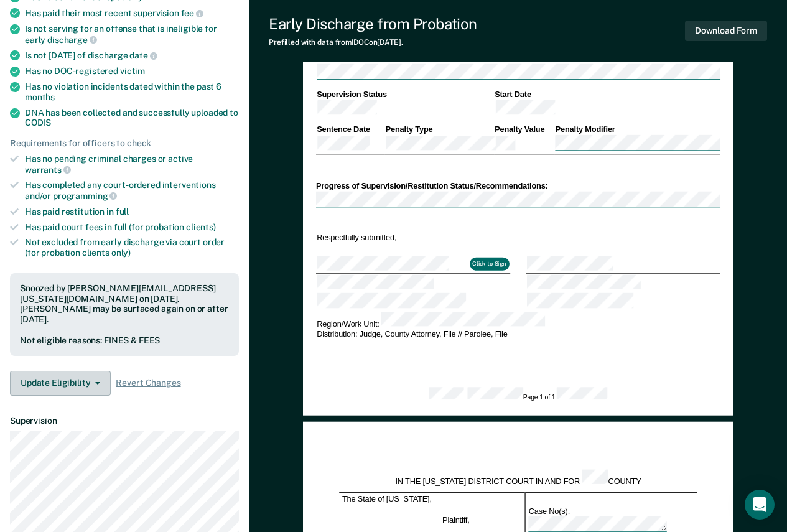  What do you see at coordinates (518, 326) in the screenshot?
I see `td: Region/Work Unit: Distribution: Judge, County Attorney, File // Parolee, File` at bounding box center [518, 326].